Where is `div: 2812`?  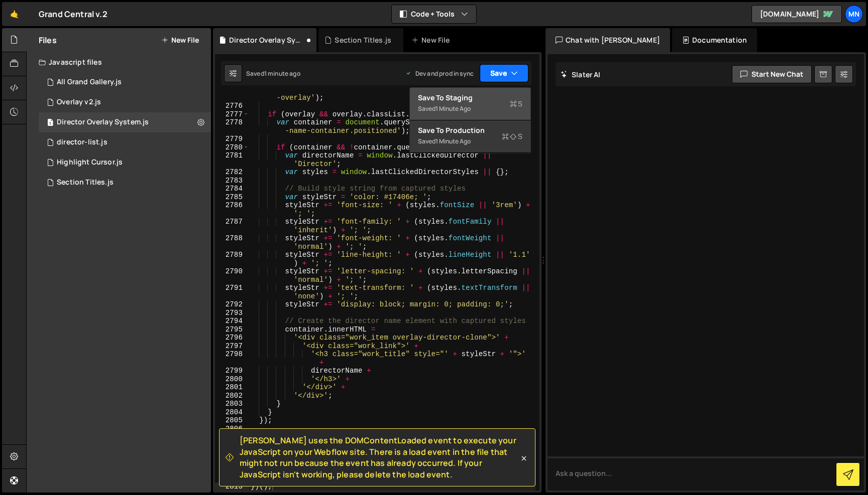
div: 2812 is located at coordinates (232, 479).